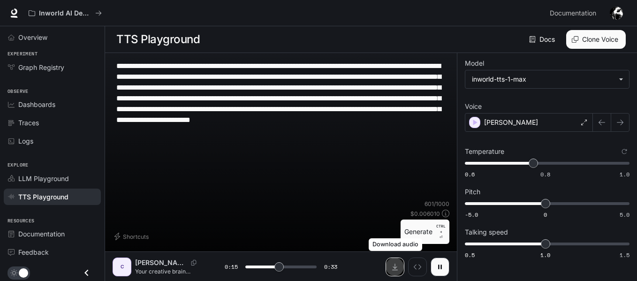 The width and height of the screenshot is (637, 281). Describe the element at coordinates (617, 13) in the screenshot. I see `img: User avatar` at that location.